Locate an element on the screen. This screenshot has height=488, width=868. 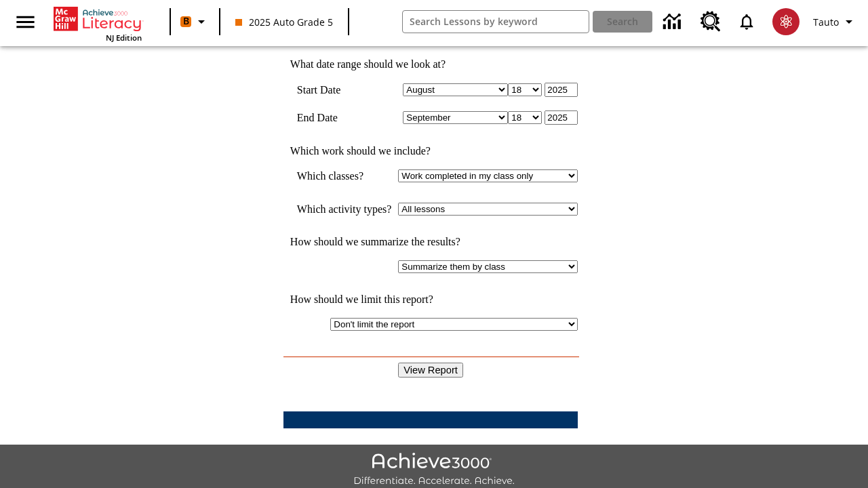
td: Which work should we include? is located at coordinates (430, 151).